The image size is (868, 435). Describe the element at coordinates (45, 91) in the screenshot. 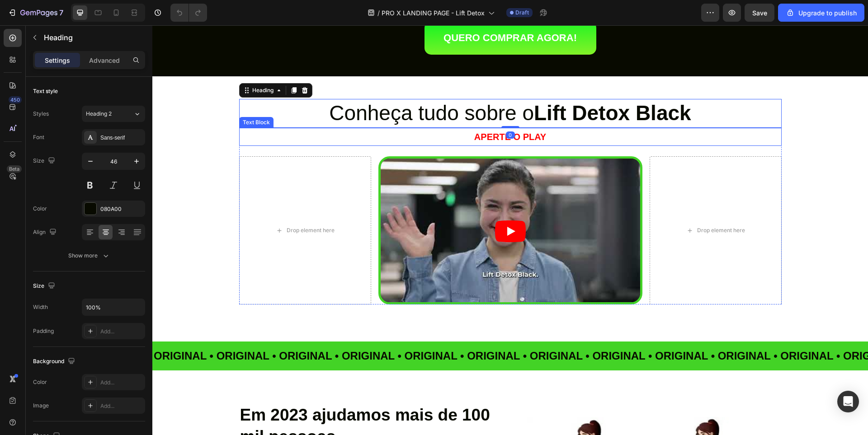

I see `div: Text style` at that location.